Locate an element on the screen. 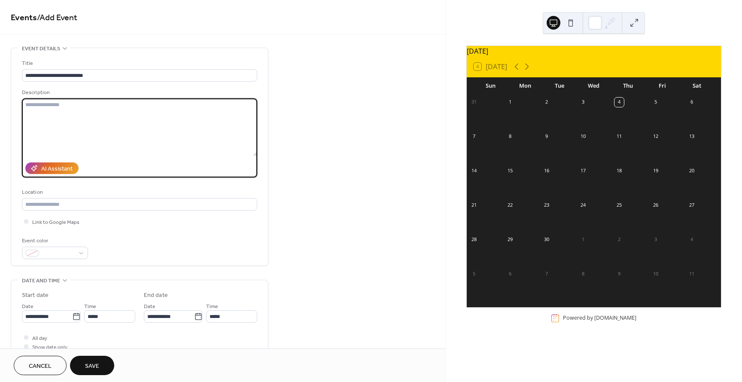 The height and width of the screenshot is (382, 742). span: Date and time is located at coordinates (41, 280).